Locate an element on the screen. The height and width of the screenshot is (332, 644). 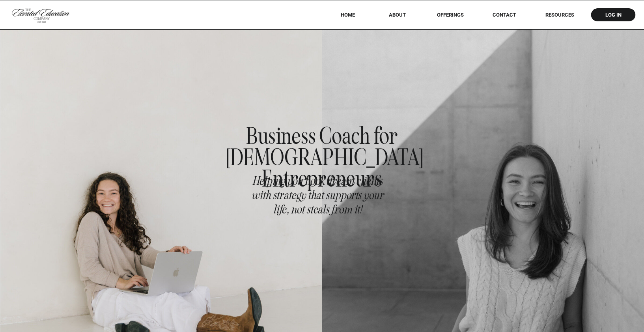
nav: Contact is located at coordinates (505, 14).